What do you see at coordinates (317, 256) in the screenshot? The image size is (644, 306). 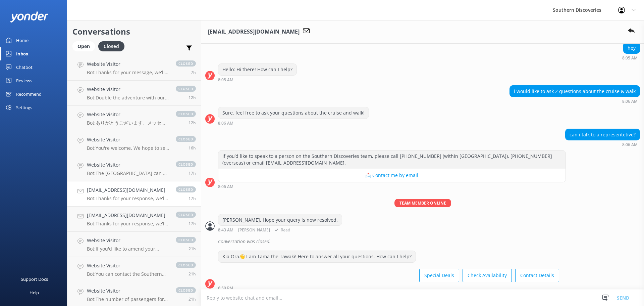 I see `div: Kia Ora👋 I am Tama the Tawaki! Here to answer all your questions. How can I help?` at bounding box center [317, 256].